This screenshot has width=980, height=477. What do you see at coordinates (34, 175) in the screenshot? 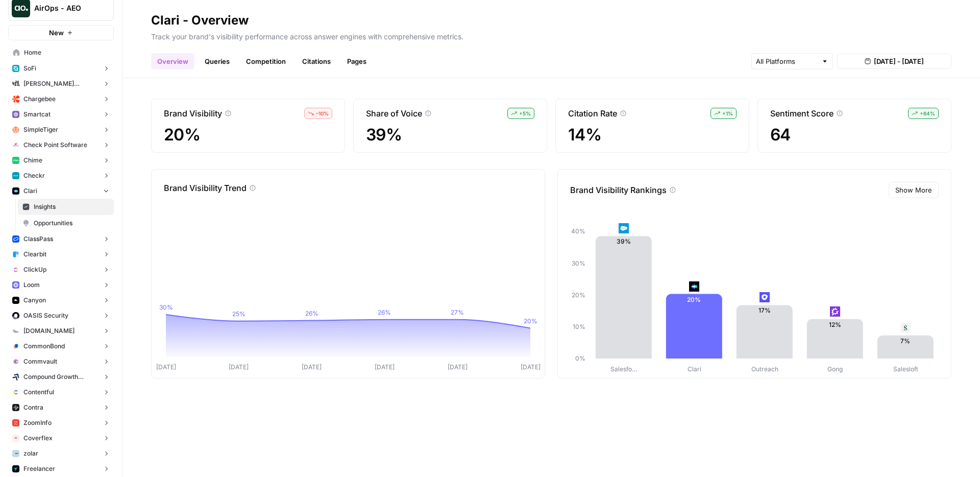
I see `span: Checkr` at bounding box center [34, 175].